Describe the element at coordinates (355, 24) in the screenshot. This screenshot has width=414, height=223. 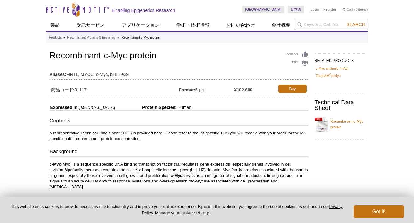
I see `button: Search` at that location.